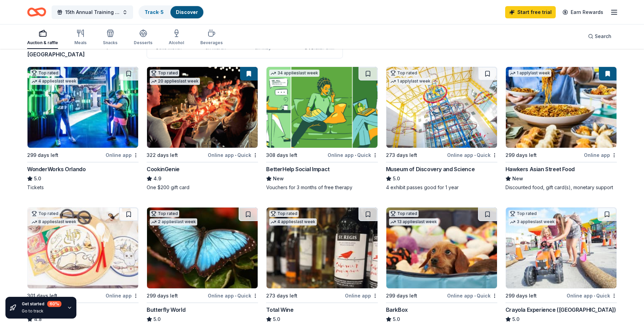 Image resolution: width=644 pixels, height=324 pixels. Describe the element at coordinates (154, 12) in the screenshot. I see `a: Track· 5` at that location.